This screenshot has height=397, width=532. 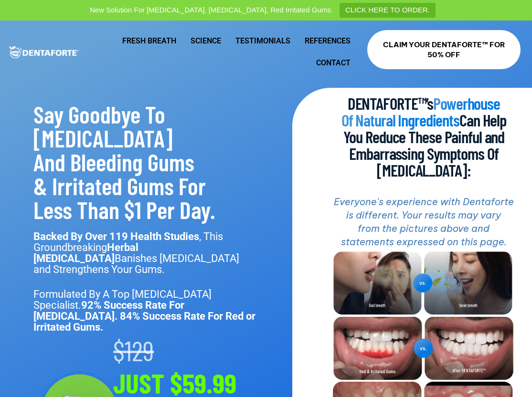 I want to click on a: CLAIM YOUR DENTAFORTE™ FOR 50% OFF, so click(x=444, y=50).